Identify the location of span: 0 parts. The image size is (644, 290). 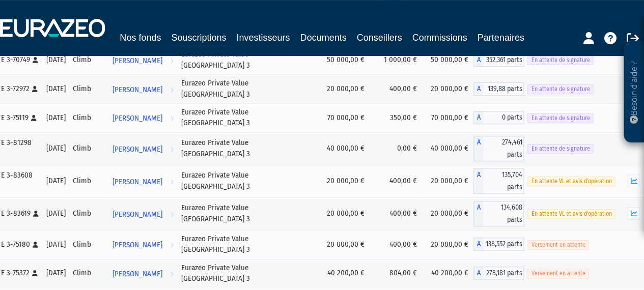
(503, 118).